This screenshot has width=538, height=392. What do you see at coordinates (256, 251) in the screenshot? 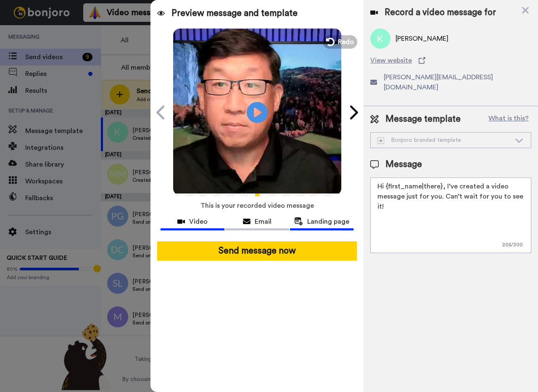
I see `button: Send message now` at bounding box center [256, 251].